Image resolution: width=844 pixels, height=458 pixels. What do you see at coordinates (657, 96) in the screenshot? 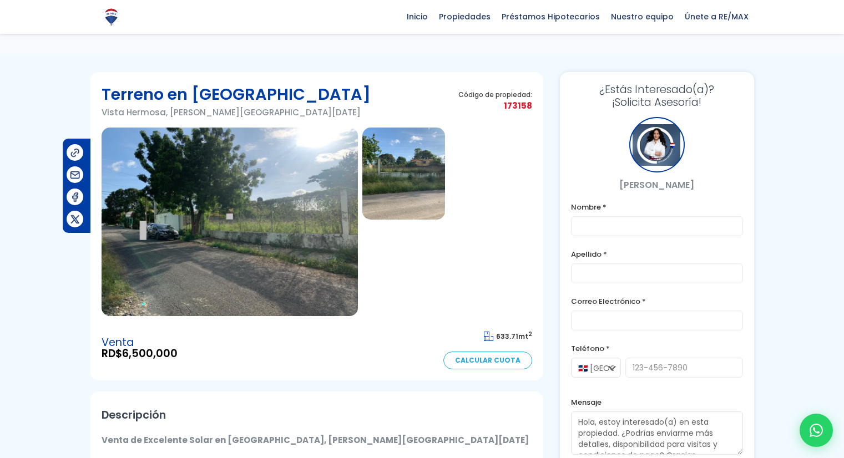
I see `h3: ¡Solicita Asesoría!` at bounding box center [657, 96].